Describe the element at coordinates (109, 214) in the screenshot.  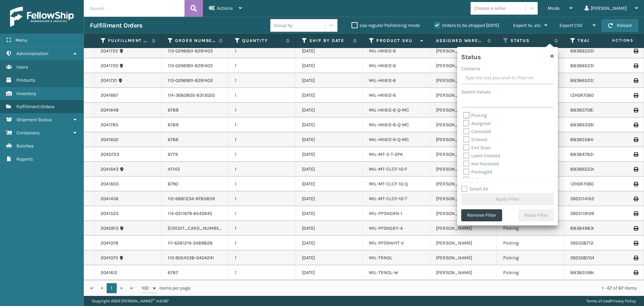
I see `a: 2041523` at that location.